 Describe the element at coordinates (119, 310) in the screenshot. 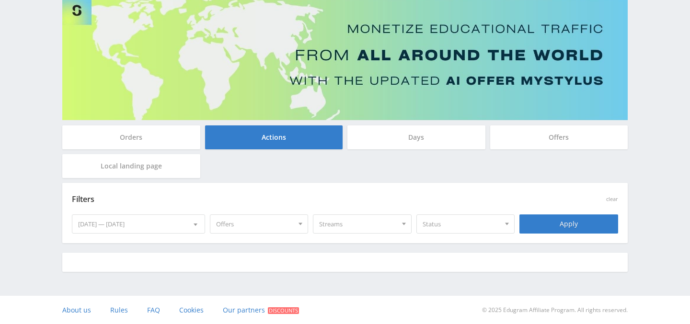

I see `span: Rules` at that location.